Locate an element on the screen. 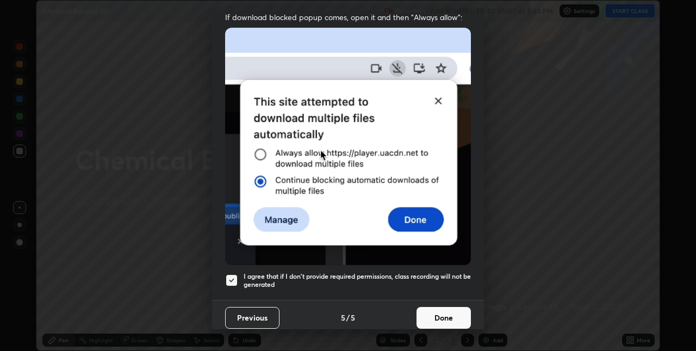 The height and width of the screenshot is (351, 696). span: If download blocked popup comes, open it and then "Always allow": is located at coordinates (348, 17).